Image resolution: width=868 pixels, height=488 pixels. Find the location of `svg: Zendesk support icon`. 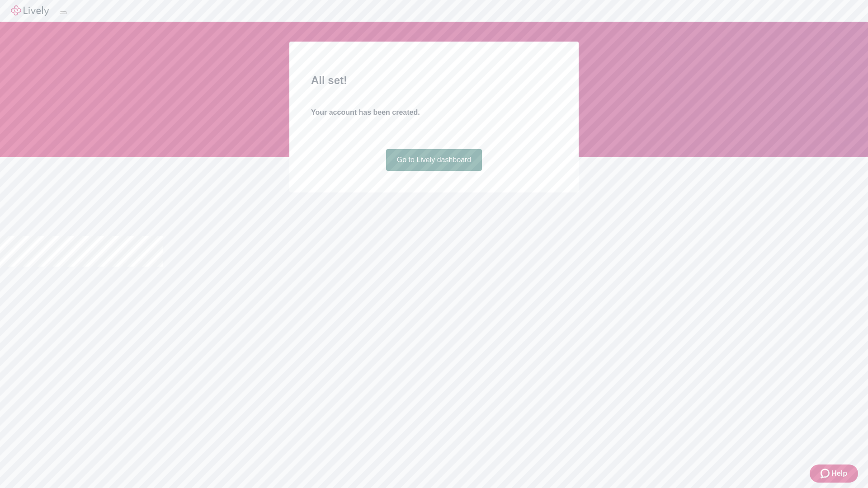

svg: Zendesk support icon is located at coordinates (826, 474).